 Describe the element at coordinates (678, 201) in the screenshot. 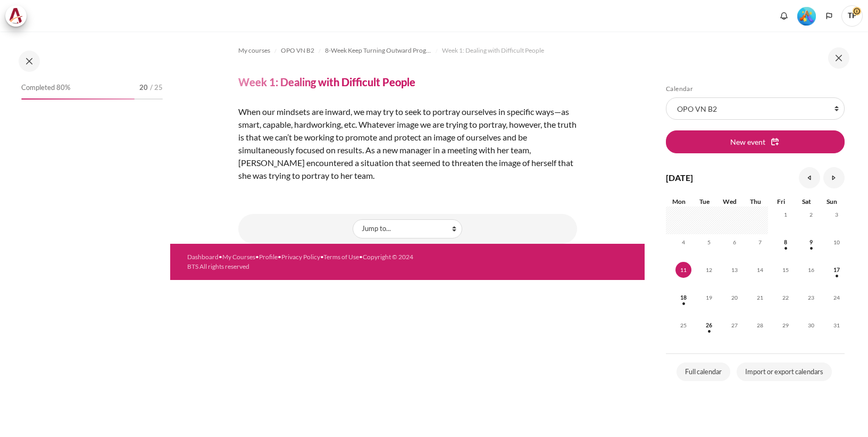

I see `span: Mon` at that location.